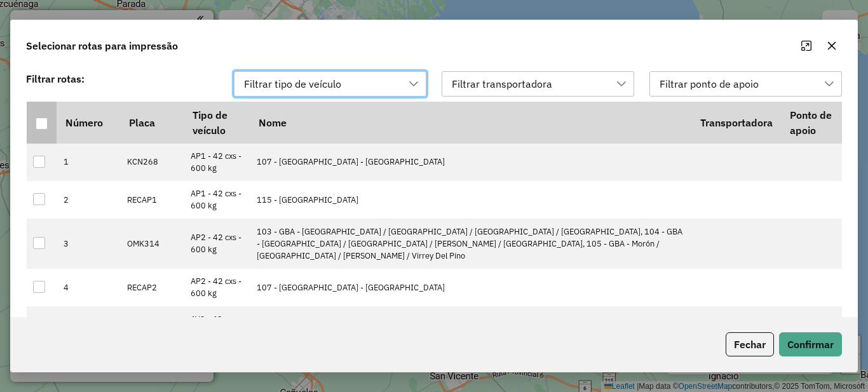 The width and height of the screenshot is (868, 392). What do you see at coordinates (89, 244) in the screenshot?
I see `td: 3` at bounding box center [89, 244].